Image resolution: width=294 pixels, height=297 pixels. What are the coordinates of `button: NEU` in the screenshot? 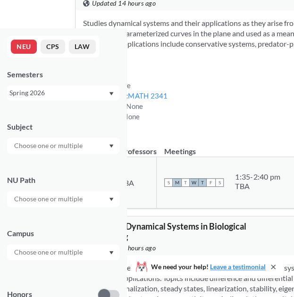 It's located at (24, 47).